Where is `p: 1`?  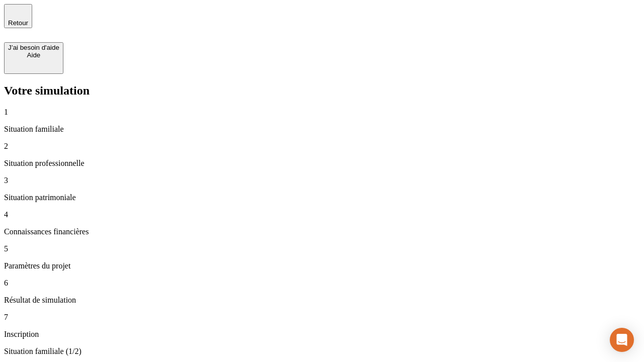 p: 1 is located at coordinates (322, 112).